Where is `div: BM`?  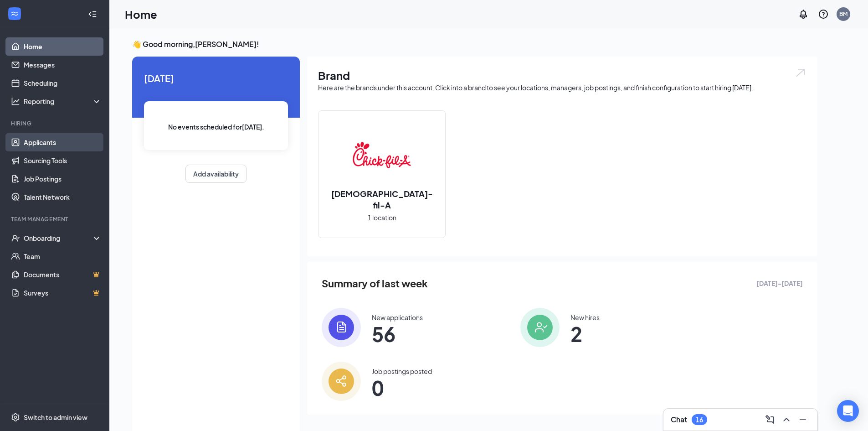 div: BM is located at coordinates (844, 13).